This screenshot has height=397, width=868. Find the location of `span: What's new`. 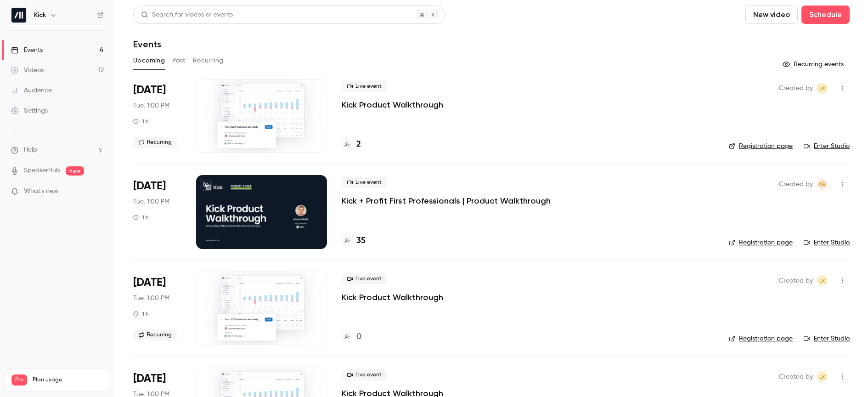

span: What's new is located at coordinates (41, 191).